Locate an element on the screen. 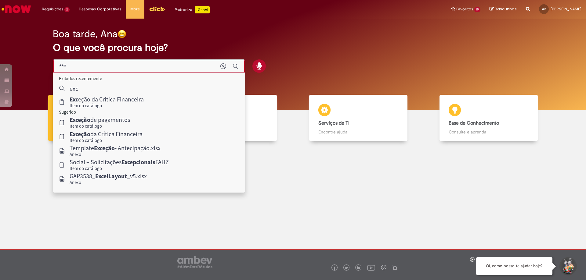 Image resolution: width=586 pixels, height=280 pixels. b: Base de Conhecimento is located at coordinates (474, 123).